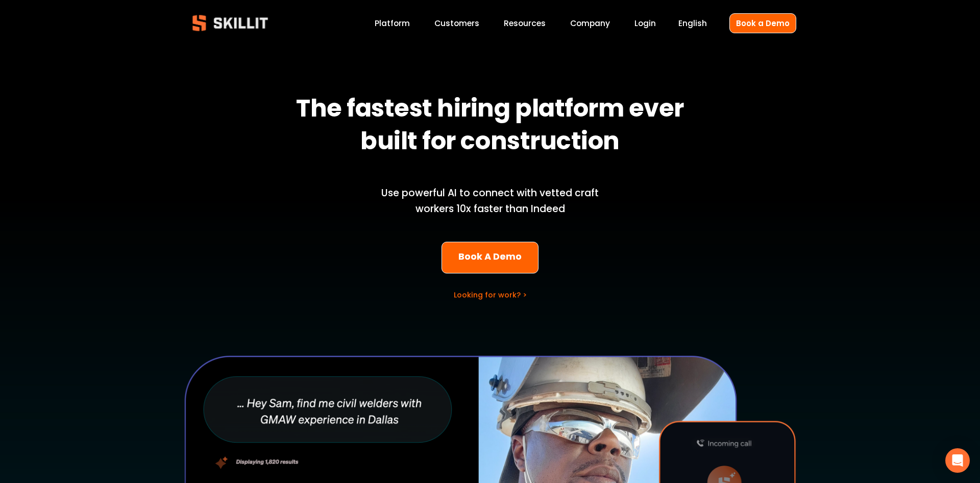 The width and height of the screenshot is (980, 483). Describe the element at coordinates (958, 460) in the screenshot. I see `div: Open Intercom Messenger` at that location.